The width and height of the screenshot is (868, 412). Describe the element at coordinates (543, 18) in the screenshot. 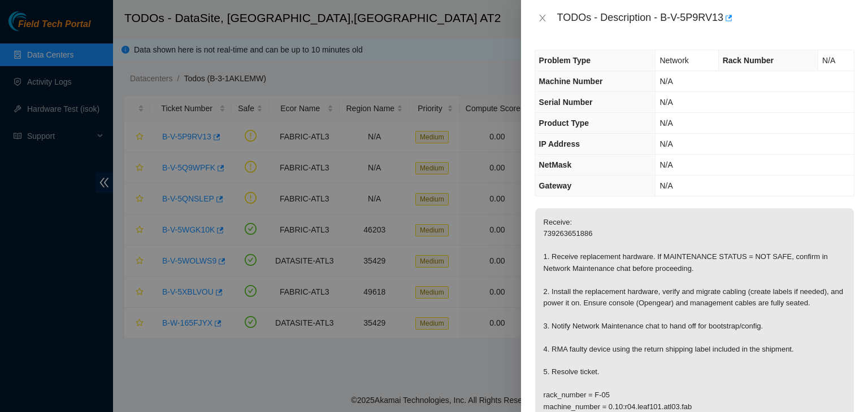

I see `button: Close` at that location.